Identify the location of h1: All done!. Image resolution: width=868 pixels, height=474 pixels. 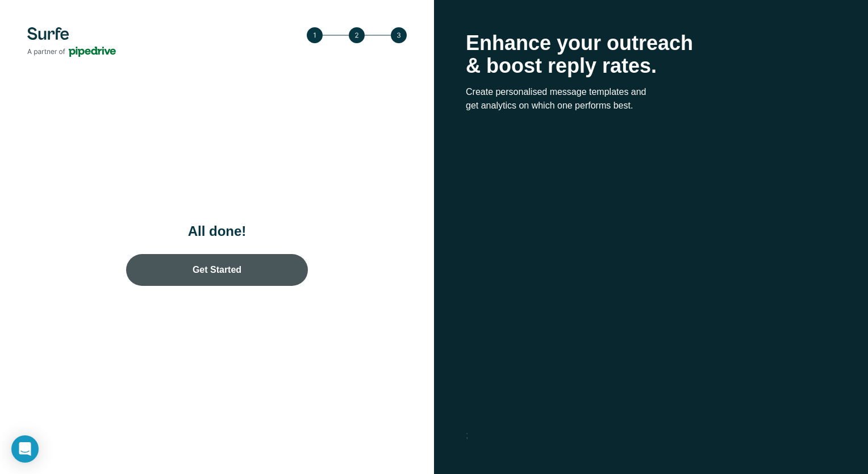
(217, 232).